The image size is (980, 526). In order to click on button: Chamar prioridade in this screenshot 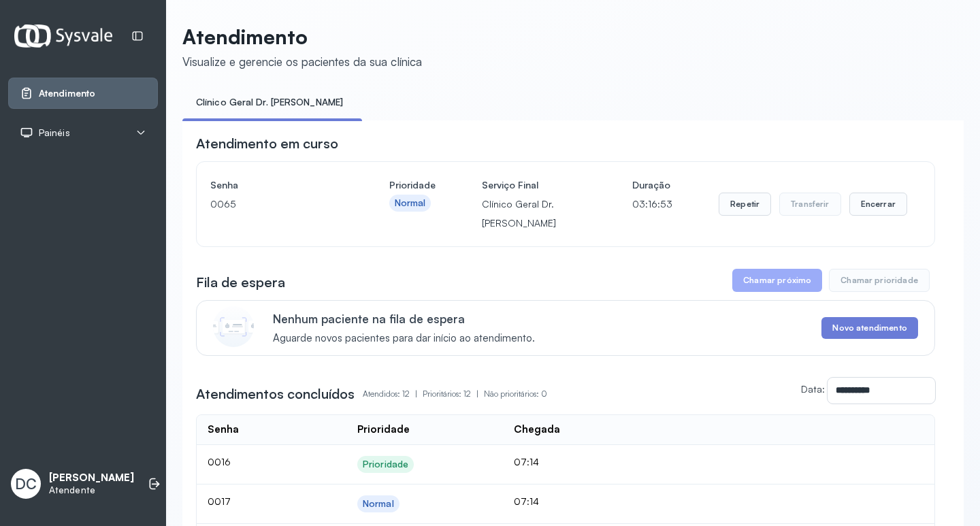, I will do `click(879, 280)`.